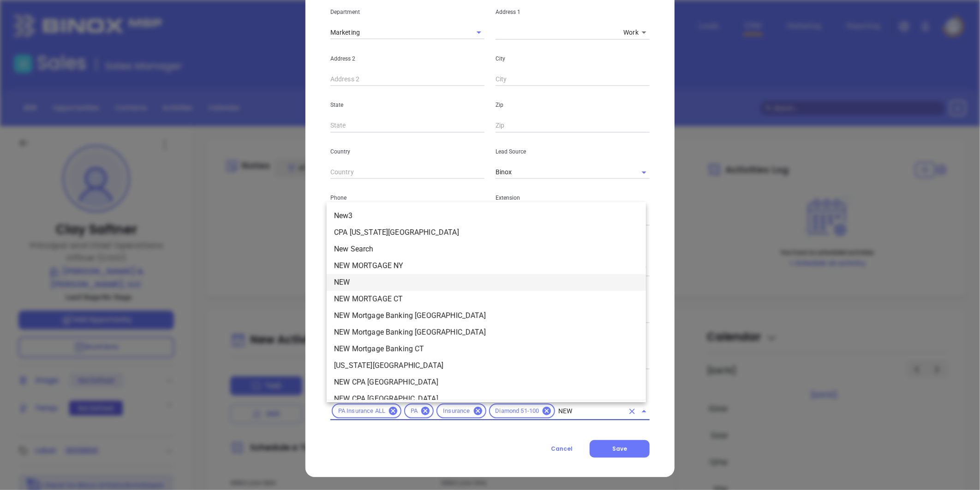  Describe the element at coordinates (407, 105) in the screenshot. I see `p: State` at that location.